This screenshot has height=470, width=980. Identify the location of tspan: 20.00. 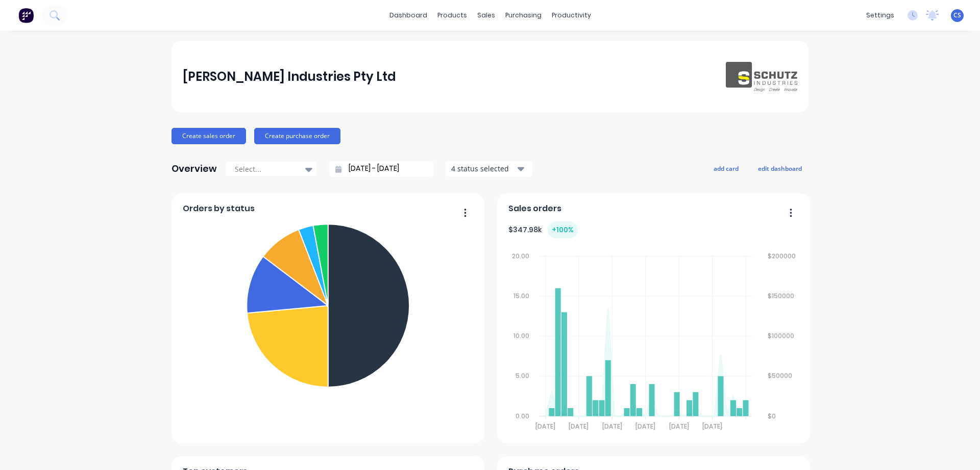
(521, 256).